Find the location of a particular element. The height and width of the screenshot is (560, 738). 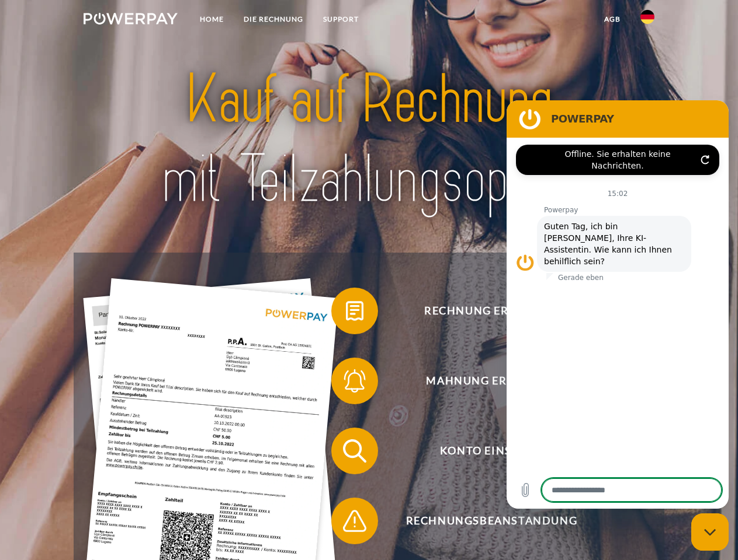

img: title-powerpay_de.svg is located at coordinates (369, 140).